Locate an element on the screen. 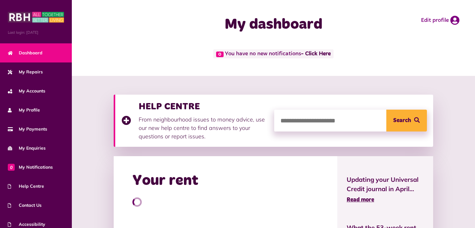 The image size is (475, 228). span: Dashboard is located at coordinates (25, 53).